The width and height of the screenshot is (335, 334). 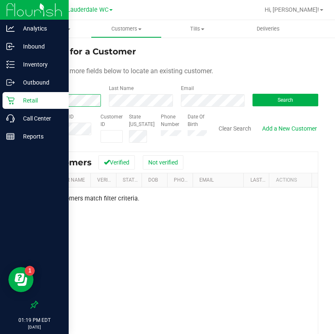 What do you see at coordinates (235, 129) in the screenshot?
I see `button: Clear Search` at bounding box center [235, 129].